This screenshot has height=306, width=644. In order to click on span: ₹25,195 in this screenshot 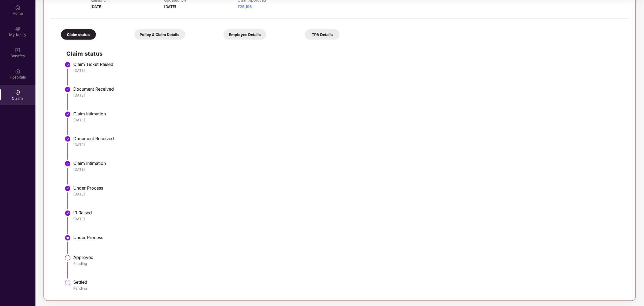, I will do `click(245, 6)`.